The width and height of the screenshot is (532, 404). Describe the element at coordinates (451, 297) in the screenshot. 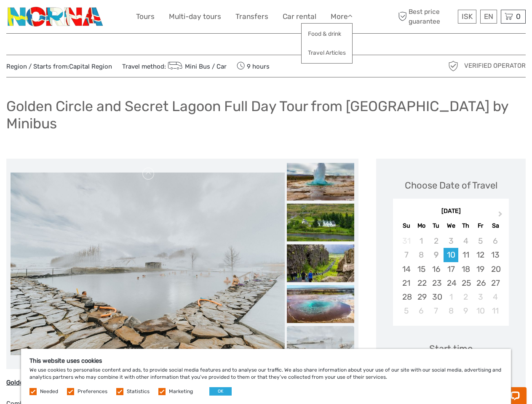

I see `div: Choose Wednesday, October 1st, 2025` at that location.